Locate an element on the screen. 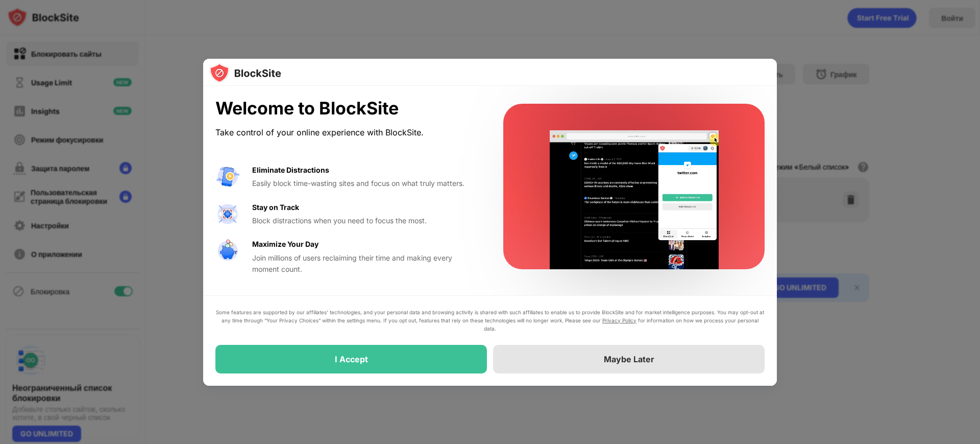  div: I Accept is located at coordinates (351, 359).